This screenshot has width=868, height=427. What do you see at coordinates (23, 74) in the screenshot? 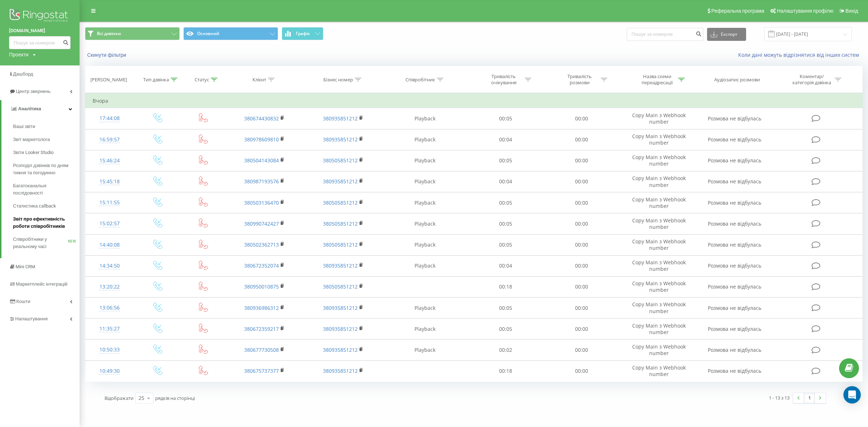
I see `span: Дашборд` at bounding box center [23, 74].